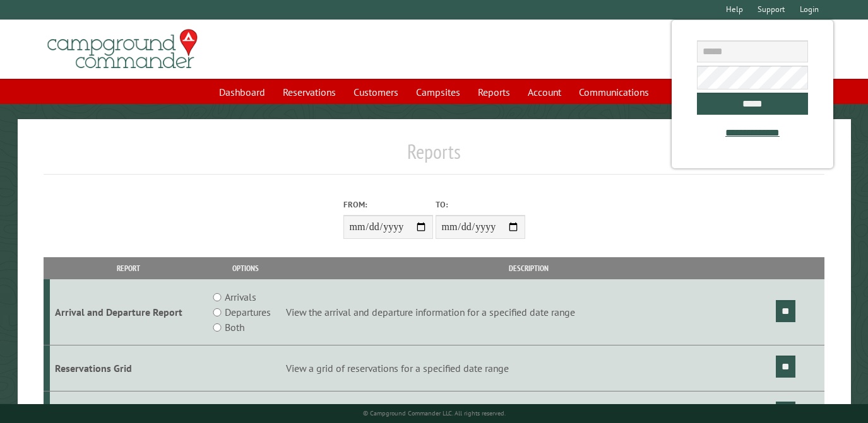  Describe the element at coordinates (494, 92) in the screenshot. I see `a: Reports` at that location.